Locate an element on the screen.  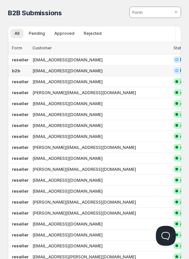
span: B2B Submissions is located at coordinates (35, 13).